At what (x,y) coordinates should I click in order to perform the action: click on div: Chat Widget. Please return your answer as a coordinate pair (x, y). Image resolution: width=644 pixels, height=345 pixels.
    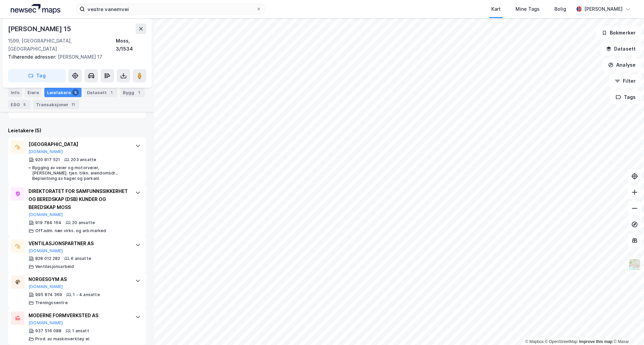
    Looking at the image, I should click on (627, 329).